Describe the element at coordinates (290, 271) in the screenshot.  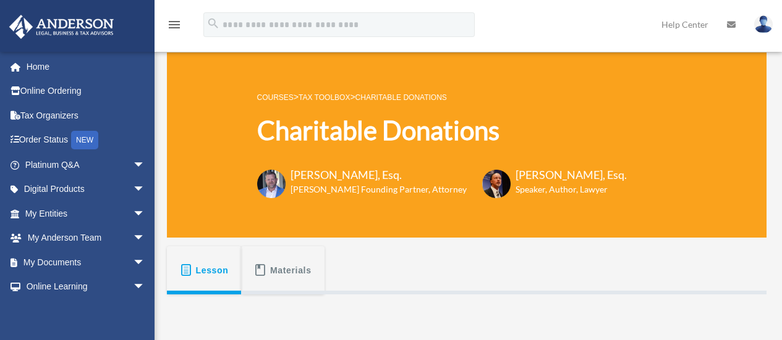
I see `span: Materials` at that location.